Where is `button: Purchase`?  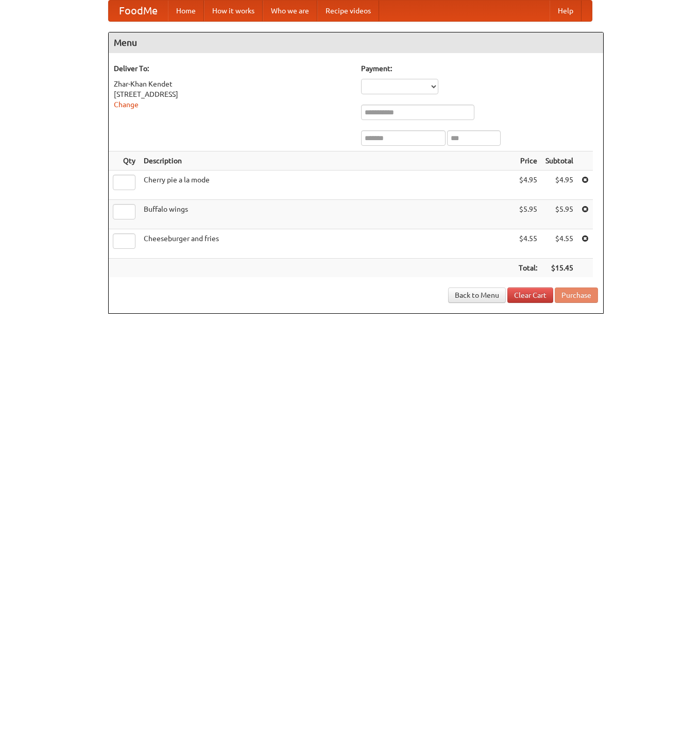 button: Purchase is located at coordinates (576, 295).